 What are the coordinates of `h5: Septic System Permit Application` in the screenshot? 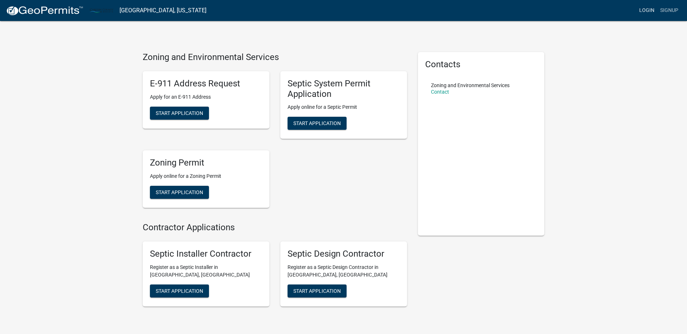 It's located at (343, 89).